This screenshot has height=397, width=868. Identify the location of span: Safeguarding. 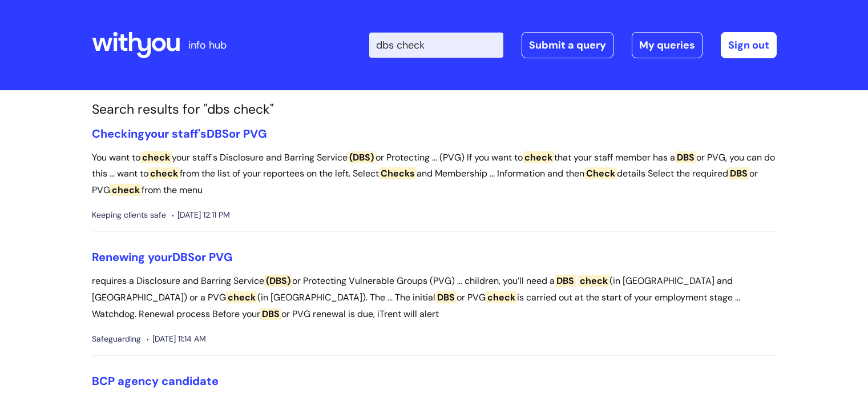
(116, 338).